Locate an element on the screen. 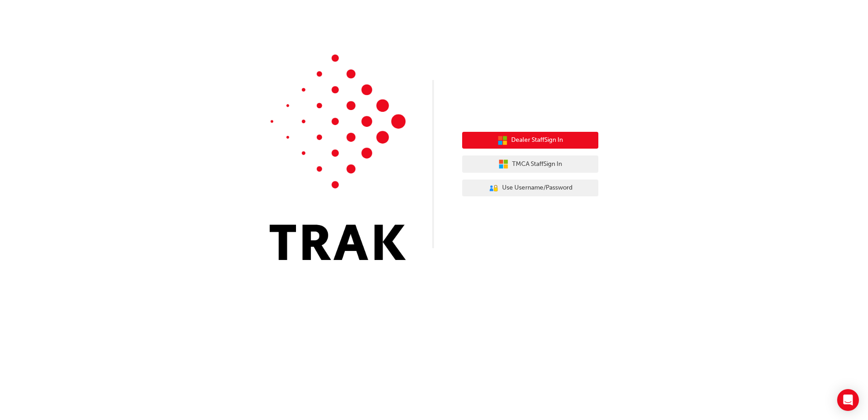  div: Open Intercom Messenger is located at coordinates (848, 400).